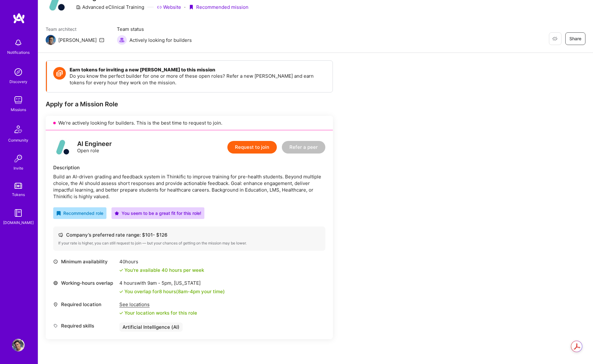 Image resolution: width=593 pixels, height=364 pixels. Describe the element at coordinates (18, 140) in the screenshot. I see `div: Community` at that location.